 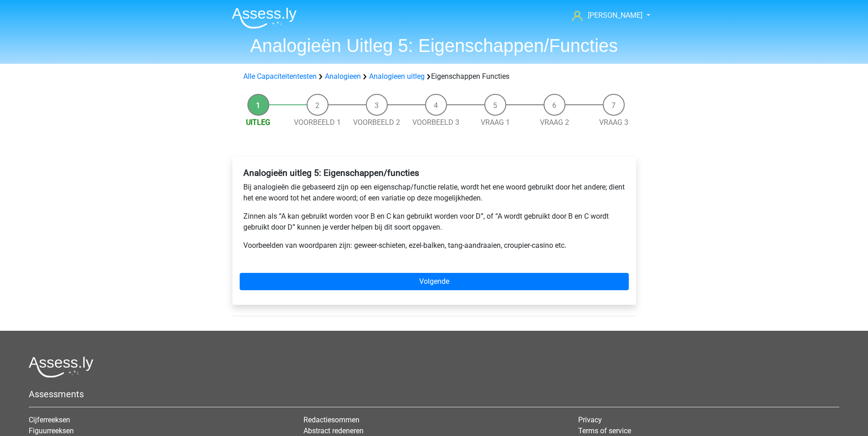 I want to click on h1: Analogieën Uitleg 5: Eigenschappen/Functies, so click(x=434, y=45).